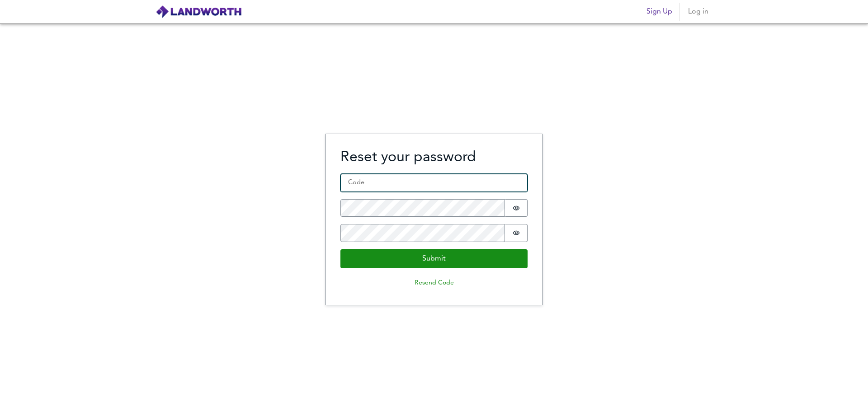 Image resolution: width=868 pixels, height=415 pixels. Describe the element at coordinates (698, 12) in the screenshot. I see `button: Log in` at that location.